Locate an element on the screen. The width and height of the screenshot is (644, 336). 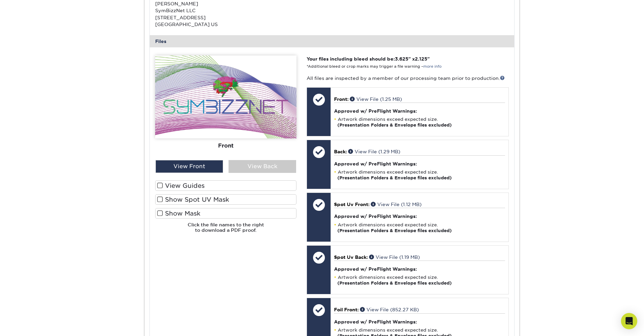
span: 3.625 is located at coordinates (402, 59).